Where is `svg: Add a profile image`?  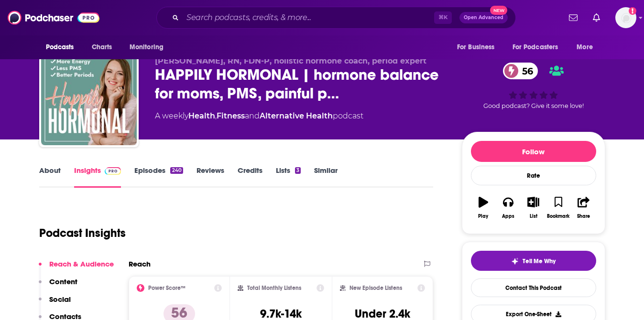 svg: Add a profile image is located at coordinates (633, 11).